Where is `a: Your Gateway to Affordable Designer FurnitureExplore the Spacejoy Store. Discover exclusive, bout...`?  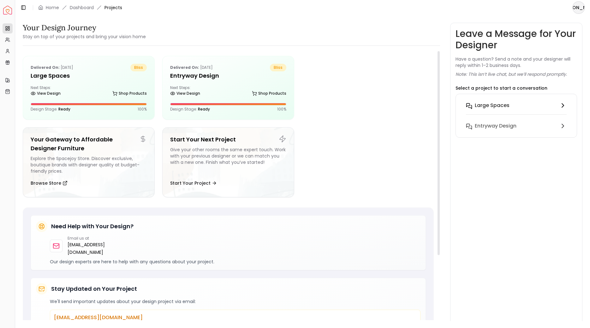
a: Your Gateway to Affordable Designer FurnitureExplore the Spacejoy Store. Discover exclusive, bout... is located at coordinates (89, 162).